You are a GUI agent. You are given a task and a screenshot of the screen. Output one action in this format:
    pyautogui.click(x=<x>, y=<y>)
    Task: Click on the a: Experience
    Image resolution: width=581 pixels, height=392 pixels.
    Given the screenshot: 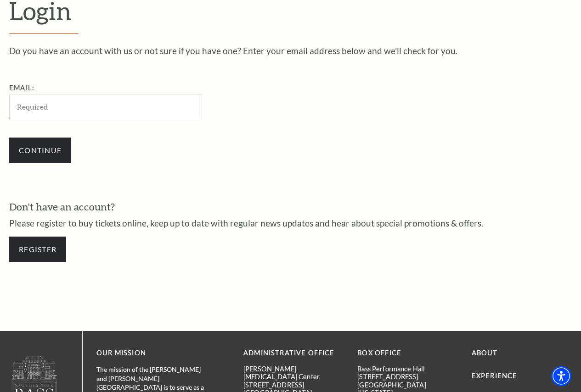 What is the action you would take?
    pyautogui.click(x=495, y=376)
    